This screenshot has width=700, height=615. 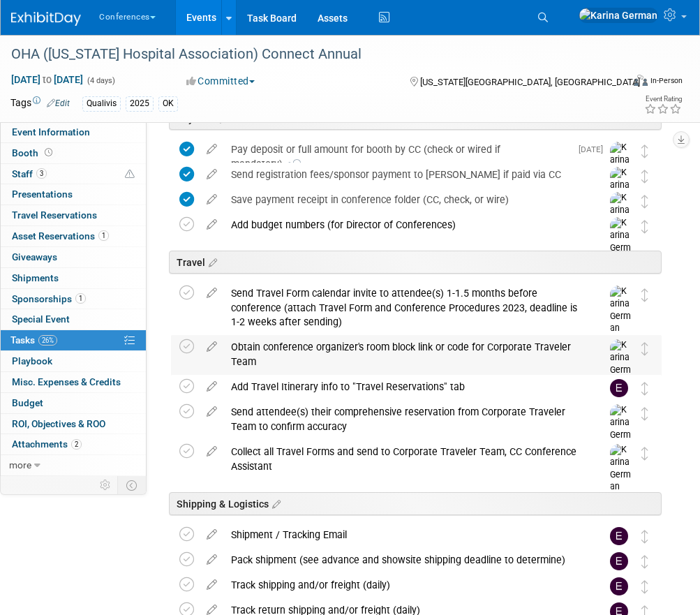 I want to click on div: Collect all Travel Forms and send to Corporate Traveler Team, CC Conference Assistant, so click(x=402, y=459).